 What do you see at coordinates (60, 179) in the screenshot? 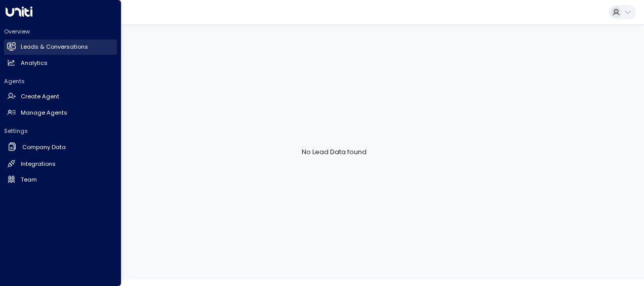
I see `a: Team` at bounding box center [60, 179].